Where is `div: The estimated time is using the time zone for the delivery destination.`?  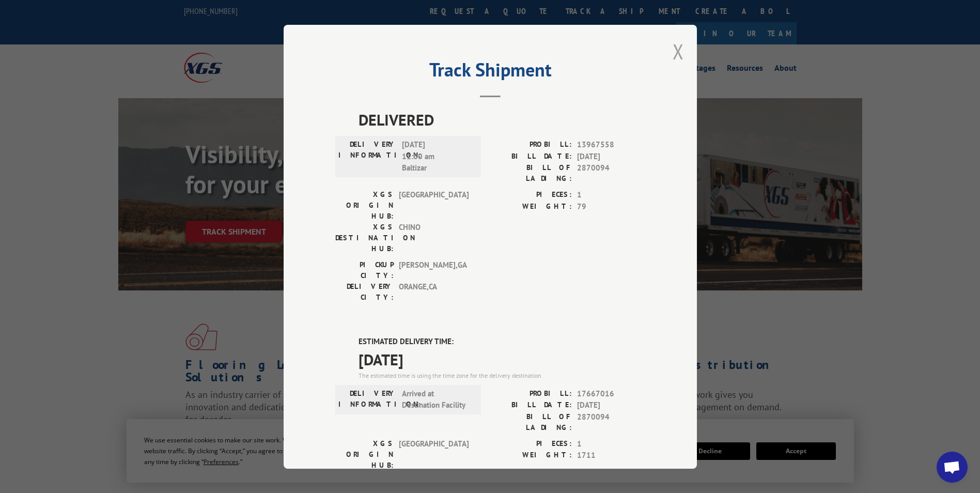 div: The estimated time is using the time zone for the delivery destination. is located at coordinates (502, 375).